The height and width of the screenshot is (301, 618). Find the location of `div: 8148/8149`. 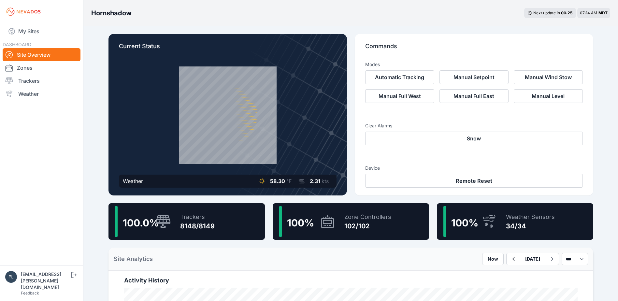

div: 8148/8149 is located at coordinates (197, 226).